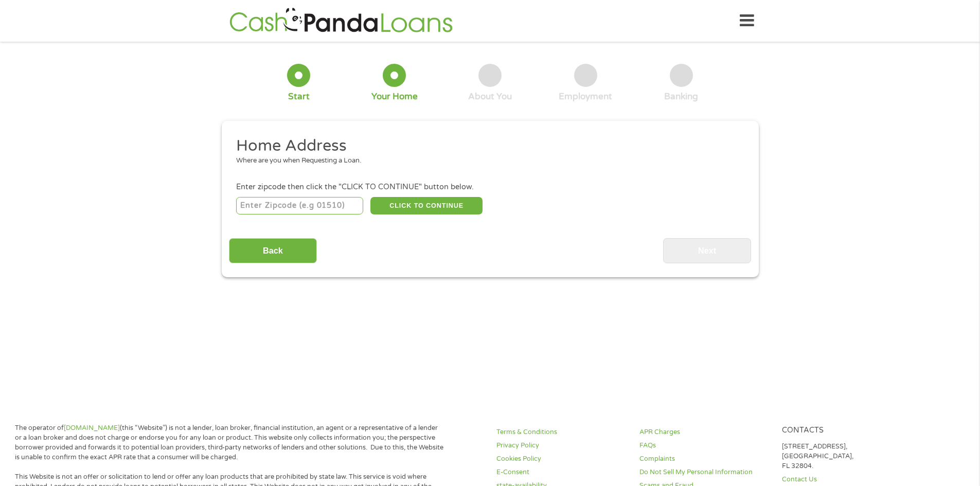  Describe the element at coordinates (273, 250) in the screenshot. I see `input: Back` at that location.